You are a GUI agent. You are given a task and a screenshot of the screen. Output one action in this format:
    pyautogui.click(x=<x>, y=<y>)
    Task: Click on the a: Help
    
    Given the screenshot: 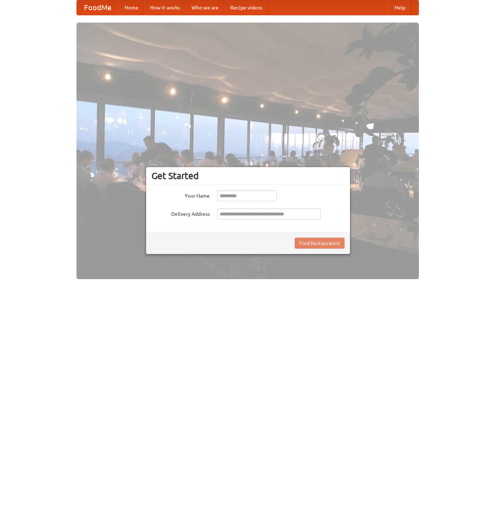 What is the action you would take?
    pyautogui.click(x=400, y=8)
    